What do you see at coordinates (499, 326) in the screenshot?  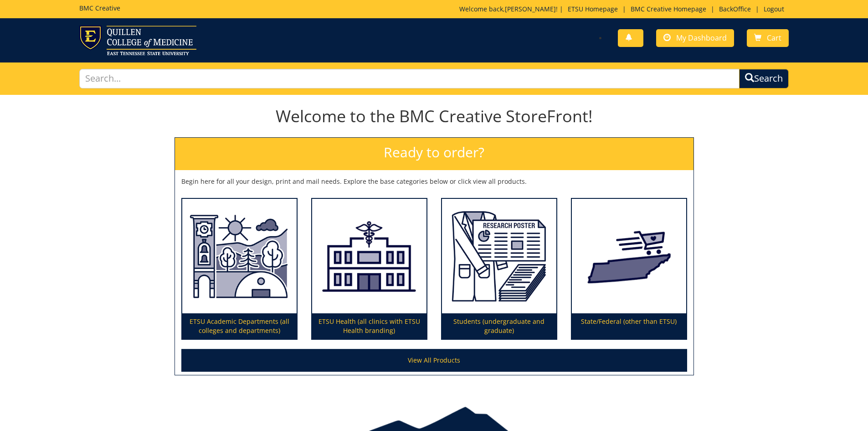 I see `p: Students (undergraduate and graduate)` at bounding box center [499, 326].